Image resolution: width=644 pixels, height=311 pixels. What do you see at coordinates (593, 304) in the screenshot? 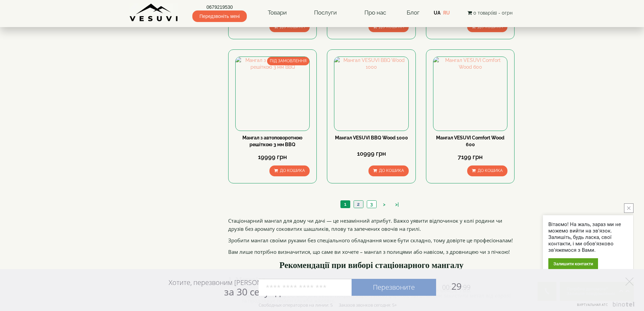
I see `span: Виртуальная АТС` at bounding box center [593, 304].